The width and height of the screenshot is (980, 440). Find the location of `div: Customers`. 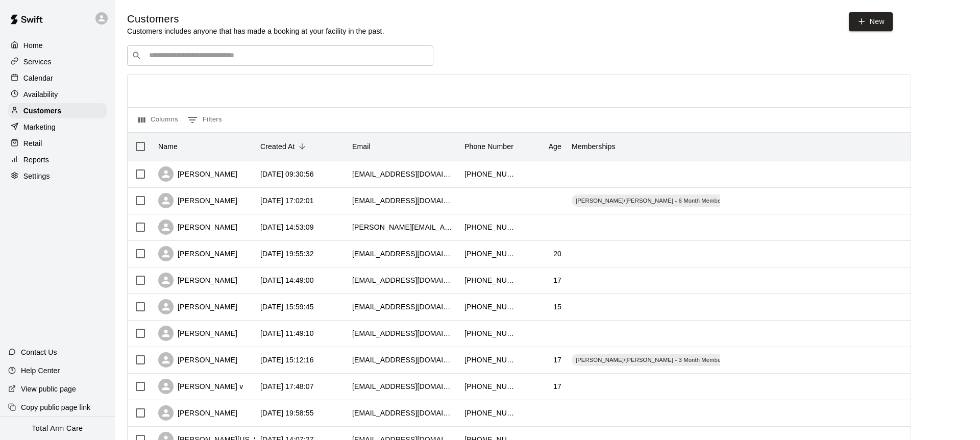

div: Customers is located at coordinates (57, 111).